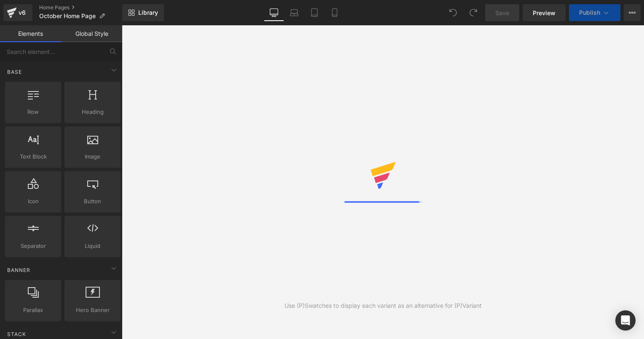 This screenshot has height=339, width=644. What do you see at coordinates (334, 13) in the screenshot?
I see `a: Mobile` at bounding box center [334, 13].